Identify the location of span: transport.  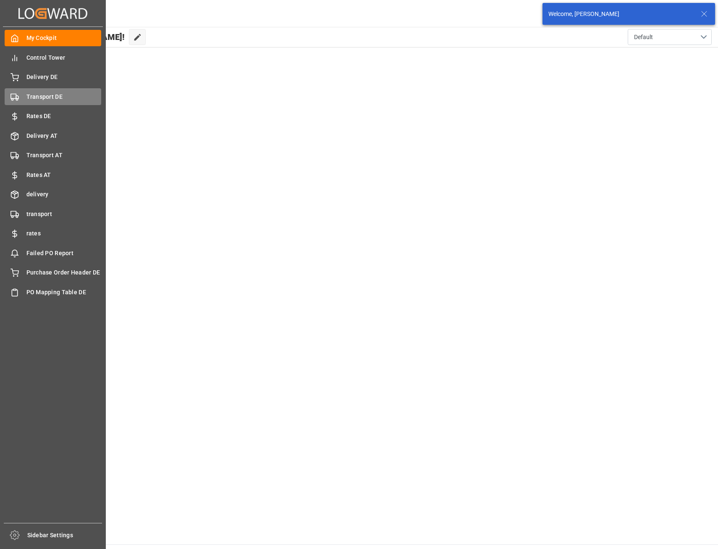
(64, 214).